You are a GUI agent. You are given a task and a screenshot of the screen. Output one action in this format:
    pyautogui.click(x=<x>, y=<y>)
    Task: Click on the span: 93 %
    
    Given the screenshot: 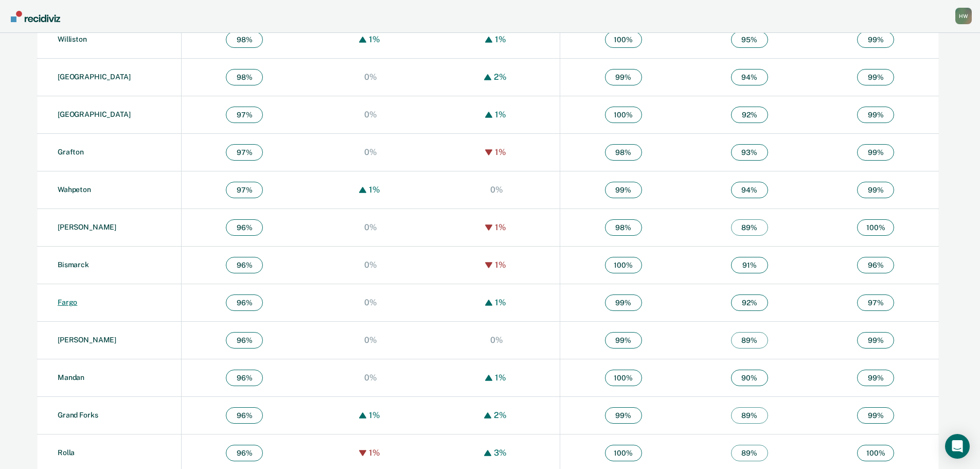 What is the action you would take?
    pyautogui.click(x=749, y=153)
    